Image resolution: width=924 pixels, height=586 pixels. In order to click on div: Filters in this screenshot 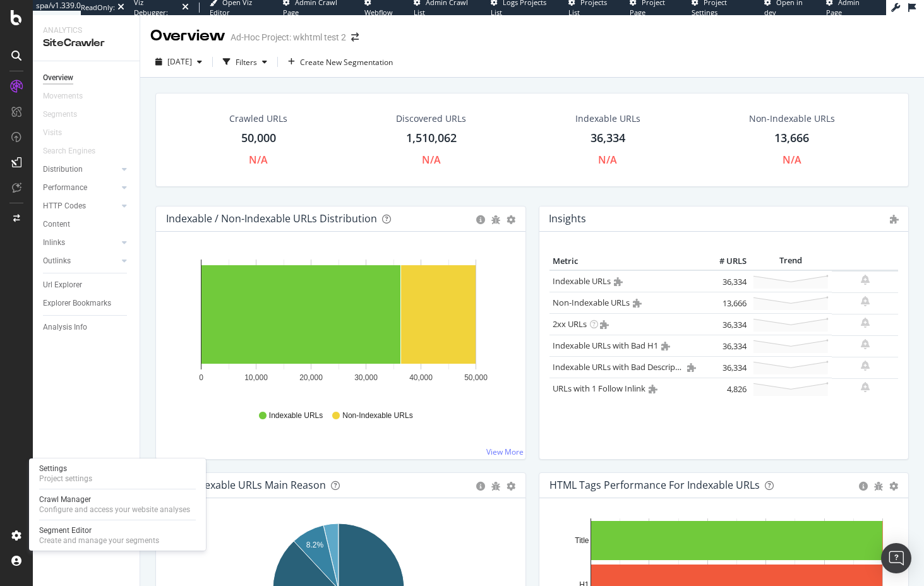, I will do `click(246, 62)`.